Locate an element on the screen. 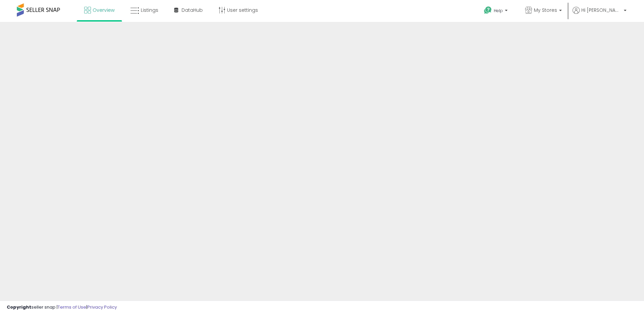  a: Help is located at coordinates (496, 11).